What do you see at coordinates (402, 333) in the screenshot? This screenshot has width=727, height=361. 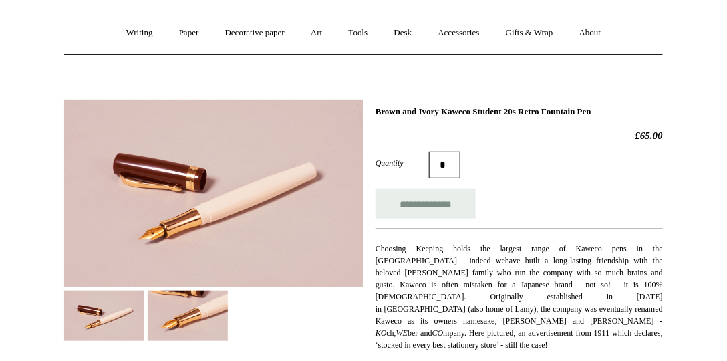 I see `i: WE` at bounding box center [402, 333].